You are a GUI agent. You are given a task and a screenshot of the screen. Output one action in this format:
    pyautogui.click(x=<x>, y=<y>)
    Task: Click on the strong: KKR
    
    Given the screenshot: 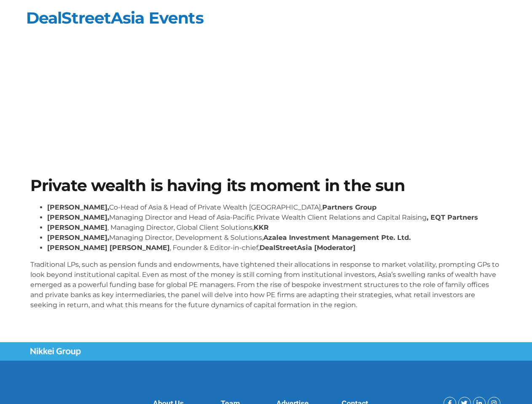 What is the action you would take?
    pyautogui.click(x=261, y=227)
    